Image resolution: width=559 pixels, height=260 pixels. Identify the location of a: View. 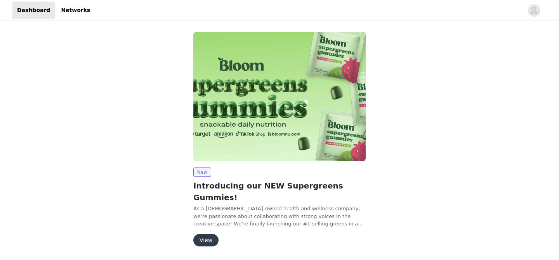
(206, 240).